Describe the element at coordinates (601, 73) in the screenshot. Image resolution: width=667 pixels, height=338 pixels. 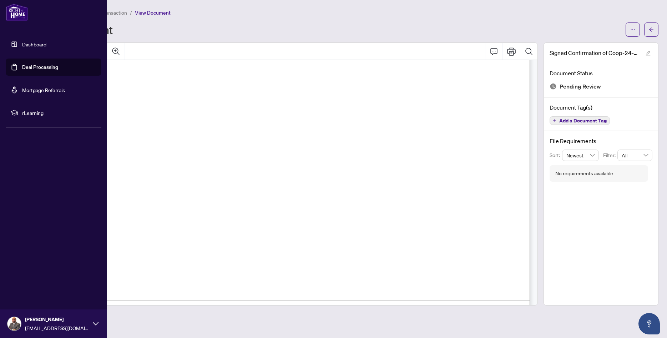
I see `h4: Document Status` at that location.